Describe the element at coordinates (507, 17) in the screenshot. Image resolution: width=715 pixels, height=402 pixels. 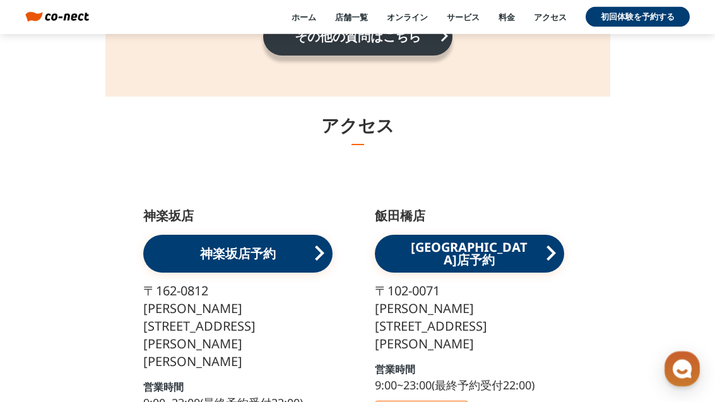
I see `a: 料金` at that location.